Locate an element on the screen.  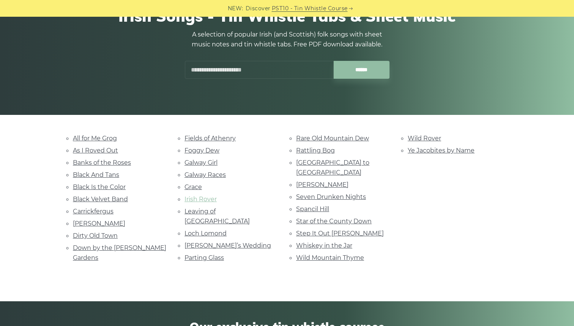
a: Parting Glass is located at coordinates (204, 257).